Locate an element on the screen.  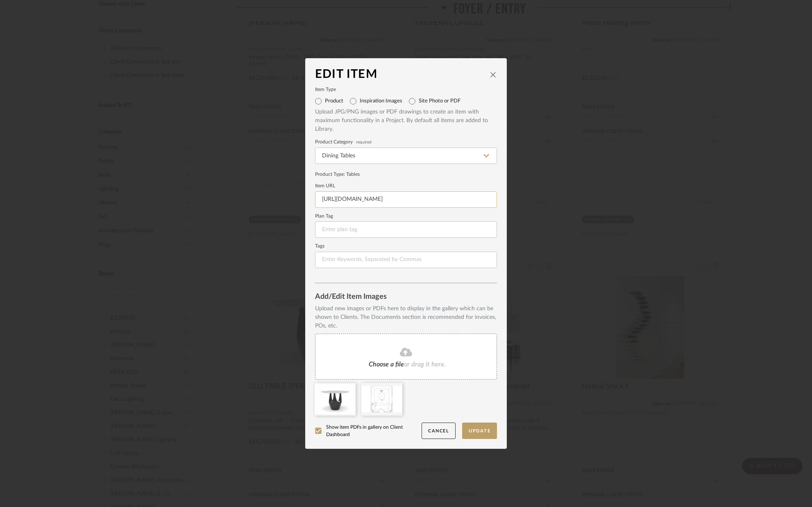
span: : Tables is located at coordinates (352, 174).